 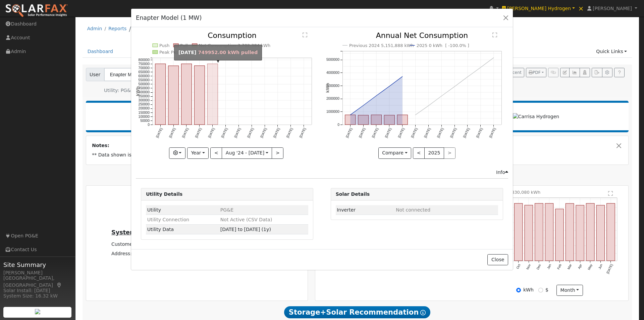 I want to click on text: 5000000, so click(x=333, y=59).